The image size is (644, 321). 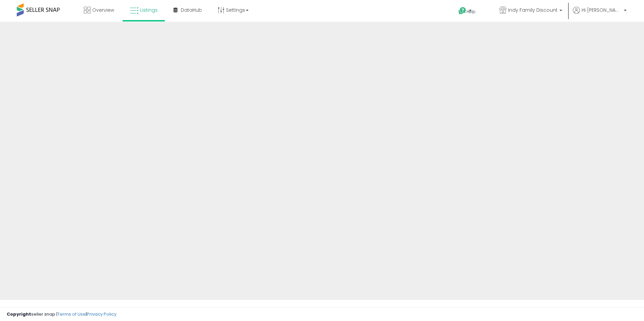 I want to click on span: Indy Family Discount, so click(x=532, y=10).